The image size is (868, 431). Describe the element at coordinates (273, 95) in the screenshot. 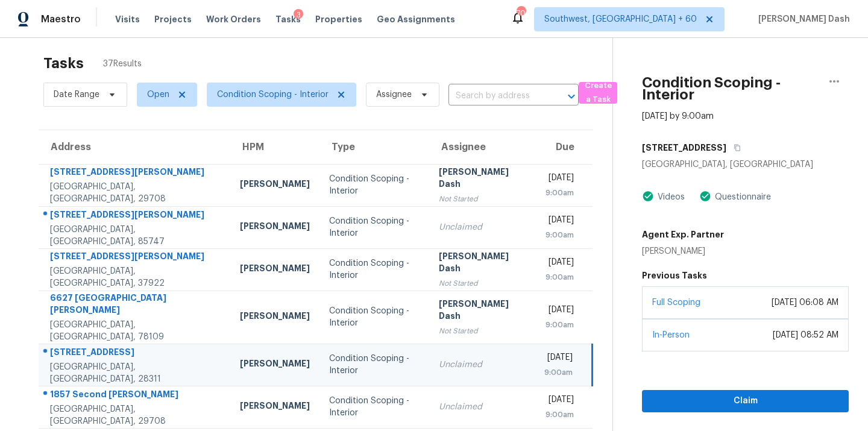

I see `span: Condition Scoping - Interior` at that location.